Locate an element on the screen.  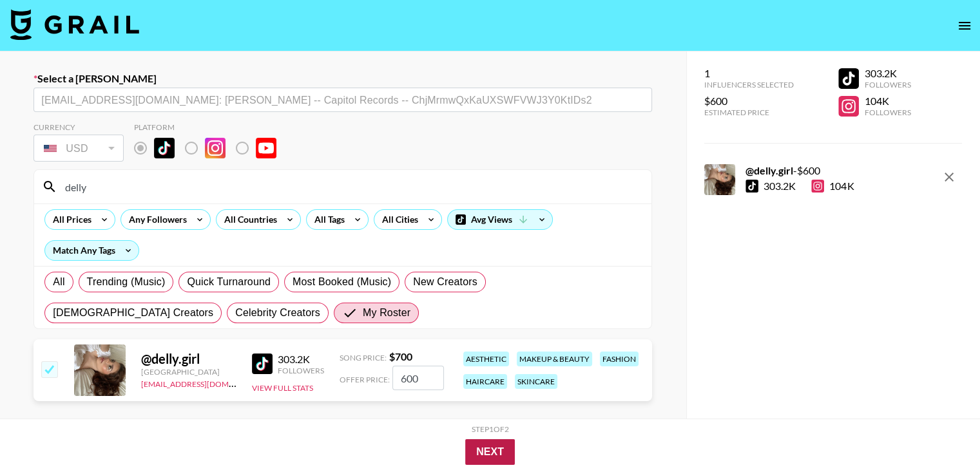
div: makeup & beauty is located at coordinates (554, 359).